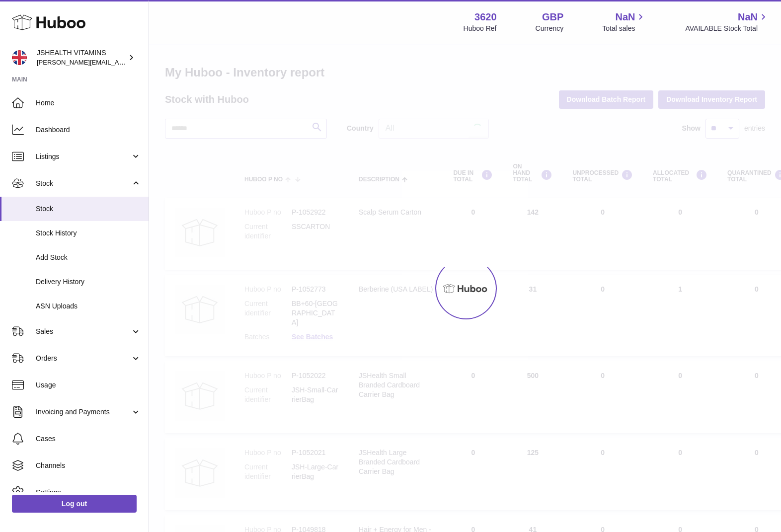 The image size is (781, 532). What do you see at coordinates (82, 58) in the screenshot?
I see `div: JSHEALTH VITAMINS` at bounding box center [82, 58].